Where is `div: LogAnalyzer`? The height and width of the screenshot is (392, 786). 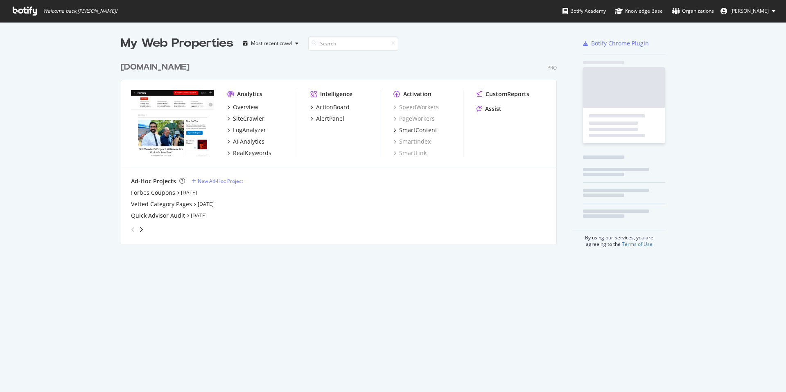
div: LogAnalyzer is located at coordinates (249, 130).